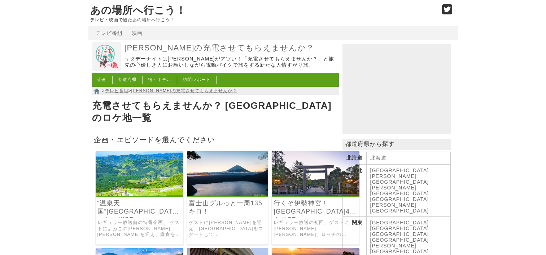 This screenshot has width=546, height=255. Describe the element at coordinates (197, 80) in the screenshot. I see `a: 訪問レポート` at that location.